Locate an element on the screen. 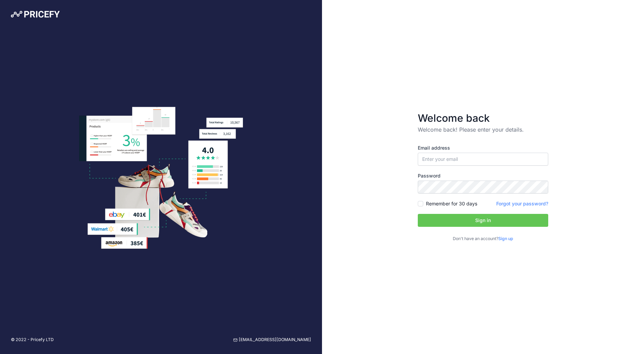 This screenshot has height=354, width=644. label: Email address is located at coordinates (483, 148).